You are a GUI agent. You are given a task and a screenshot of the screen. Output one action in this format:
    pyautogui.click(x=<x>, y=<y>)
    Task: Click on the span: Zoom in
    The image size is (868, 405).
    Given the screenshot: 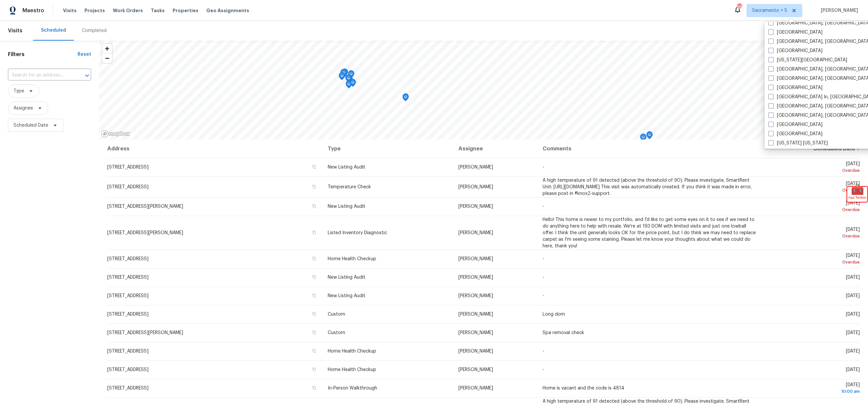 What is the action you would take?
    pyautogui.click(x=107, y=48)
    